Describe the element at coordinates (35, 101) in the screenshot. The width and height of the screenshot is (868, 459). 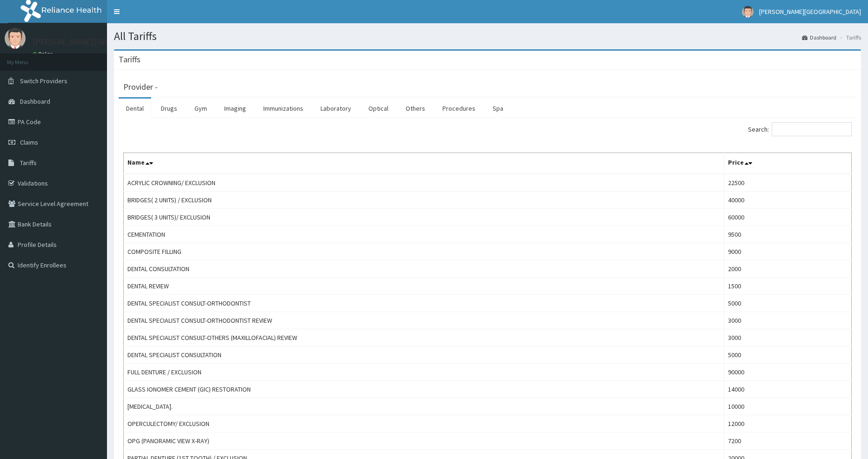
I see `span: Dashboard` at that location.